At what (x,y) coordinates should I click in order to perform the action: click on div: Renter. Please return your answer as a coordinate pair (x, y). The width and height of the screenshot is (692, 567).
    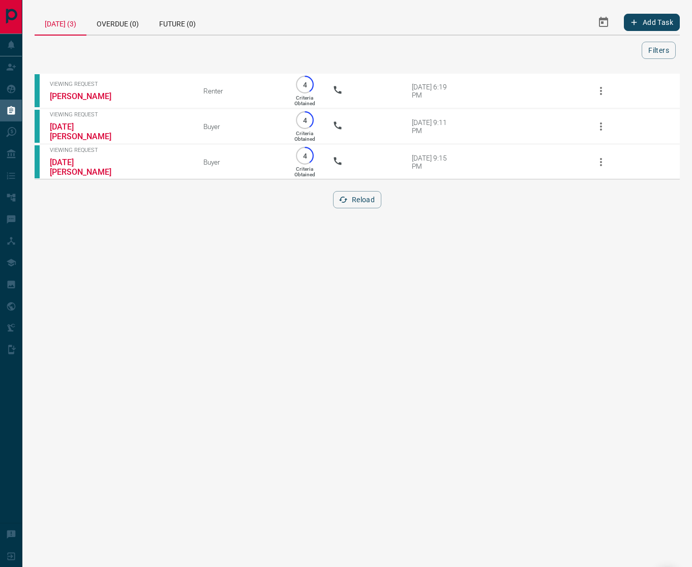
    Looking at the image, I should click on (240, 91).